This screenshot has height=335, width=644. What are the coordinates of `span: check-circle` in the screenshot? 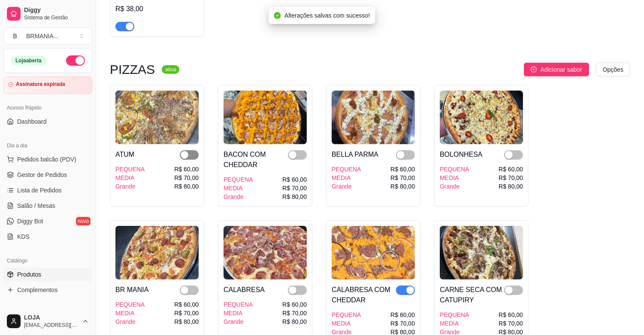 It's located at (278, 16).